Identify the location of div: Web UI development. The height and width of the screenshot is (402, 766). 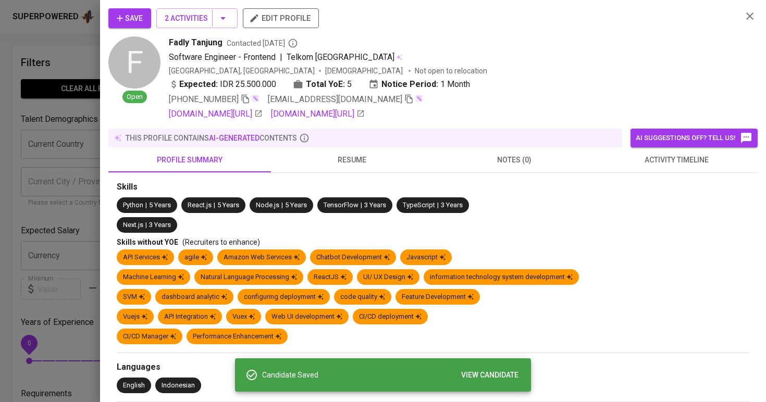
(307, 317).